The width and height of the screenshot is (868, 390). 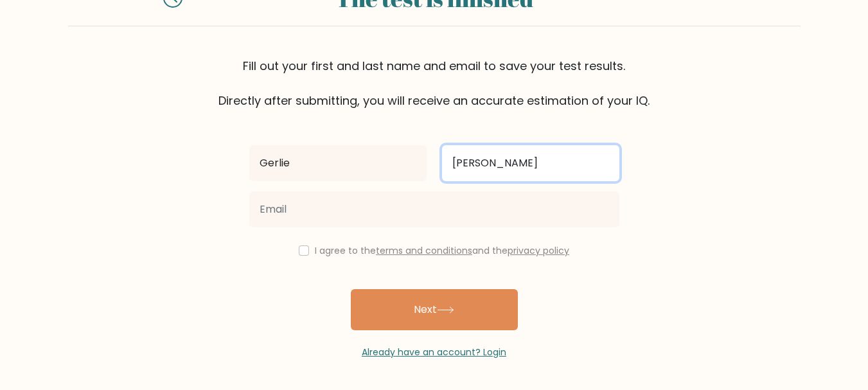 I want to click on a: privacy policy, so click(x=539, y=251).